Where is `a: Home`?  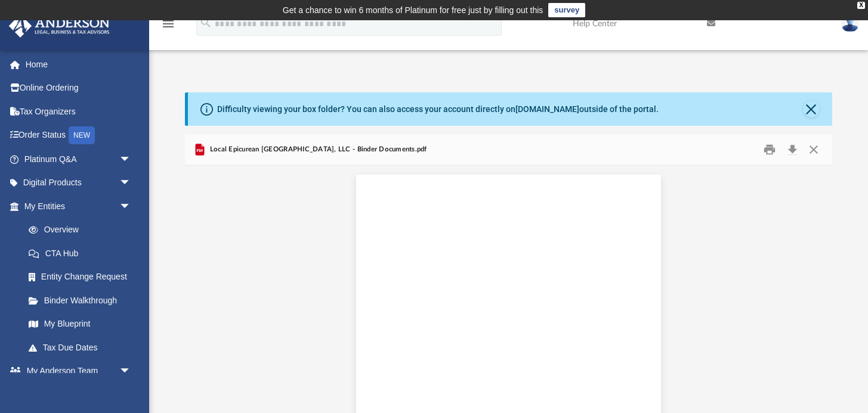 a: Home is located at coordinates (79, 65).